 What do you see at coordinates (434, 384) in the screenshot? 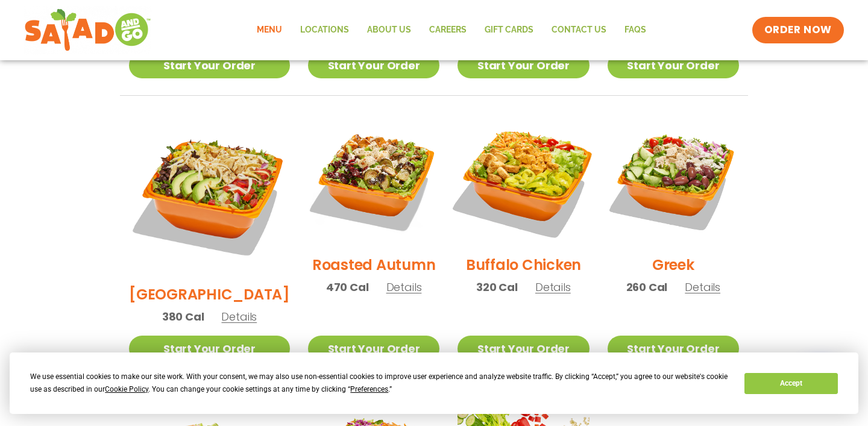
I see `div: Cookie Consent Prompt` at bounding box center [434, 384].